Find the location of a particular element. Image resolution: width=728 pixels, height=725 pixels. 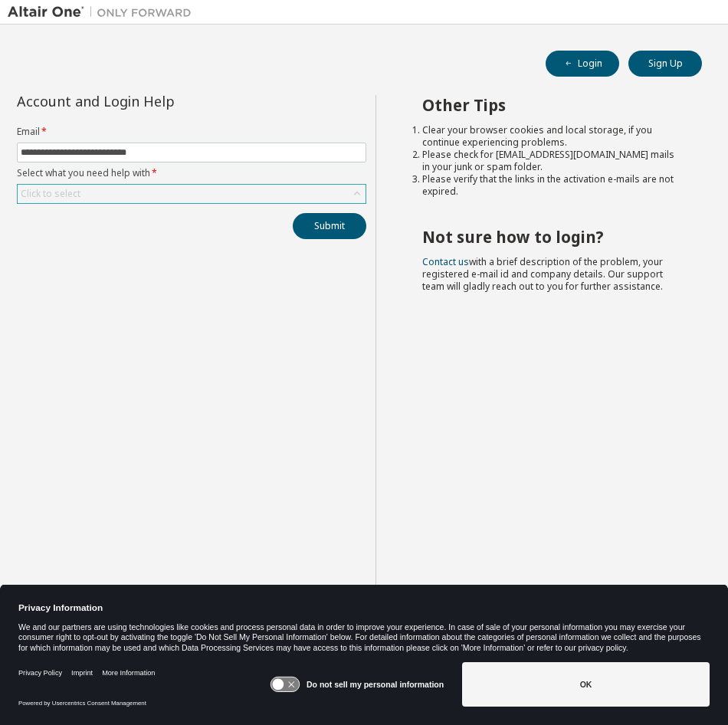

button: Submit is located at coordinates (330, 226).